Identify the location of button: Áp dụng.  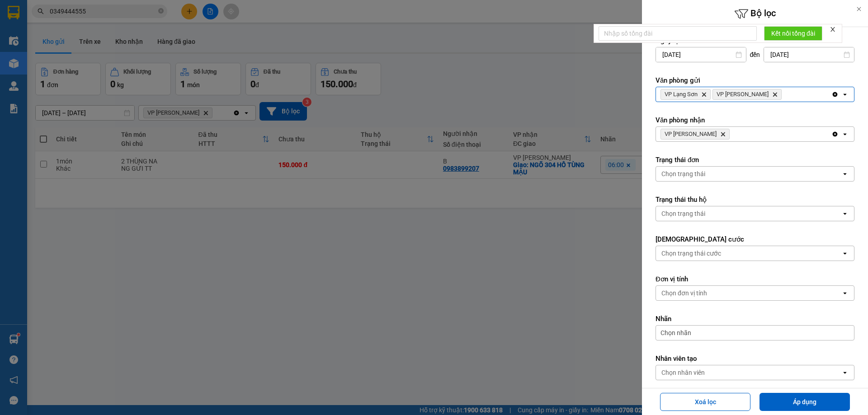
(805, 402).